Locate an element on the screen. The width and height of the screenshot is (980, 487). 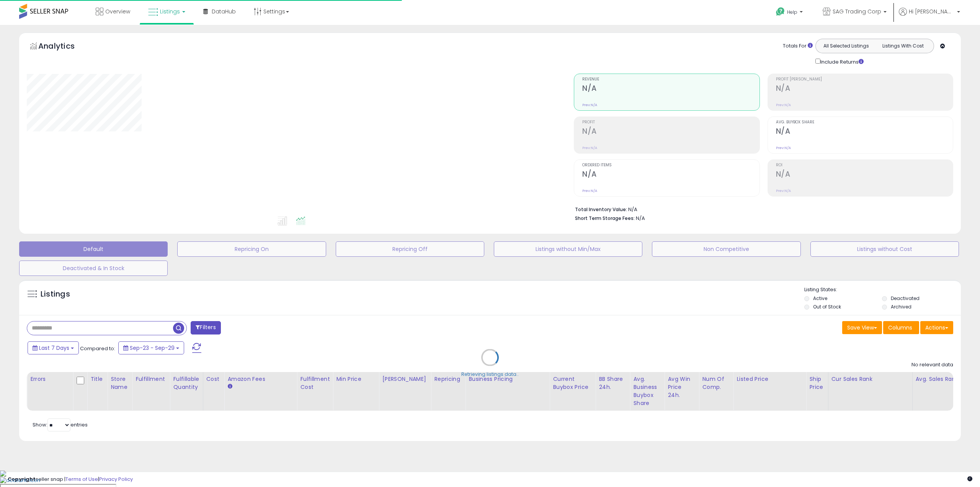
span: Revenue is located at coordinates (671, 79).